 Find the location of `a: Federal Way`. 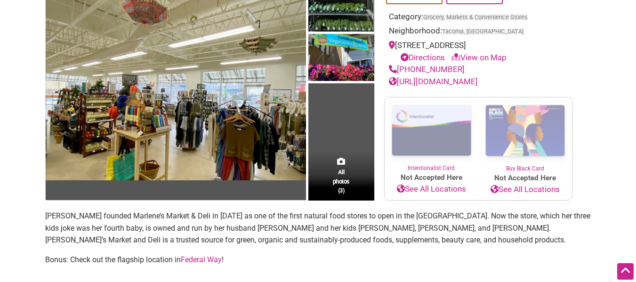

a: Federal Way is located at coordinates (201, 259).